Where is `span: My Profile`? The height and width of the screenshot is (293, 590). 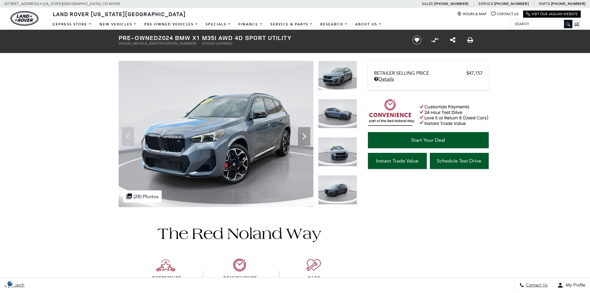
span: My Profile is located at coordinates (574, 285).